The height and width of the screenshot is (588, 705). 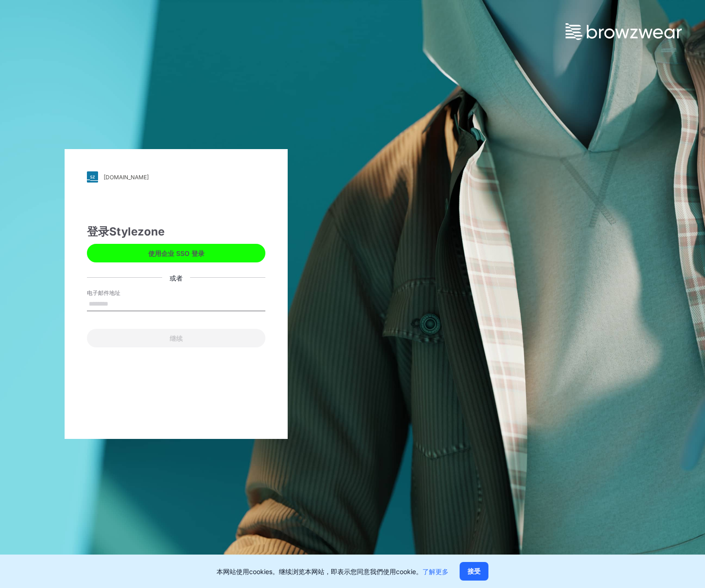 I want to click on img: svg+xml;base64,PHN2ZyB3aWR0aD0iMjgiIGhlaWdodD0iMjgiIHZpZXdCb3g9IjAgMCAyOCAyOCIgZmlsbD0ibm9uZSIgeG..., so click(x=92, y=177).